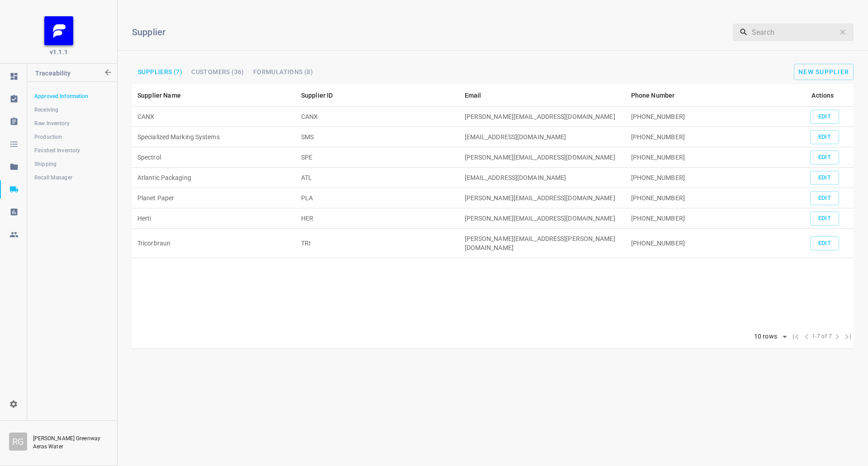 The image size is (868, 466). Describe the element at coordinates (214, 218) in the screenshot. I see `td: Herti` at that location.